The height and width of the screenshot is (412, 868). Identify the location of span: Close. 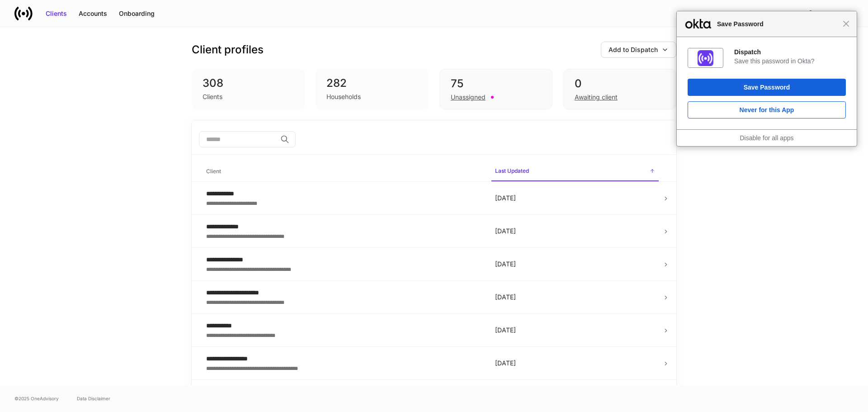
(846, 23).